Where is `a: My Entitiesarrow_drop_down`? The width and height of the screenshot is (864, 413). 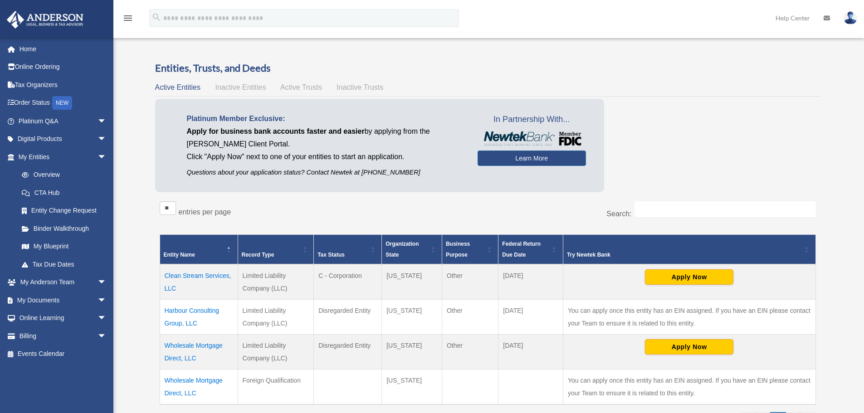 a: My Entitiesarrow_drop_down is located at coordinates (61, 157).